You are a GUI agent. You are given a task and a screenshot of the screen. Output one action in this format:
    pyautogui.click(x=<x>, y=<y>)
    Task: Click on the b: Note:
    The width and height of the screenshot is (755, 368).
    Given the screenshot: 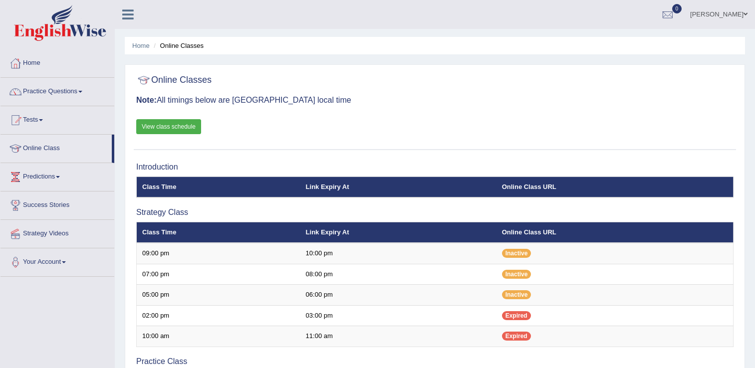 What is the action you would take?
    pyautogui.click(x=146, y=100)
    